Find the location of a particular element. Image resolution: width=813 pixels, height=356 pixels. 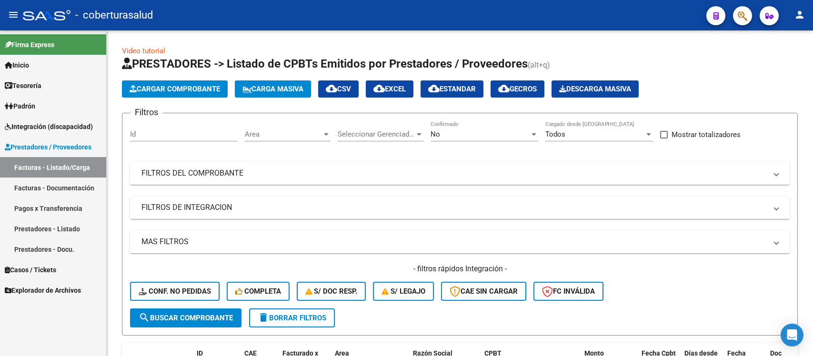

button: Carga Masiva is located at coordinates (273, 89).